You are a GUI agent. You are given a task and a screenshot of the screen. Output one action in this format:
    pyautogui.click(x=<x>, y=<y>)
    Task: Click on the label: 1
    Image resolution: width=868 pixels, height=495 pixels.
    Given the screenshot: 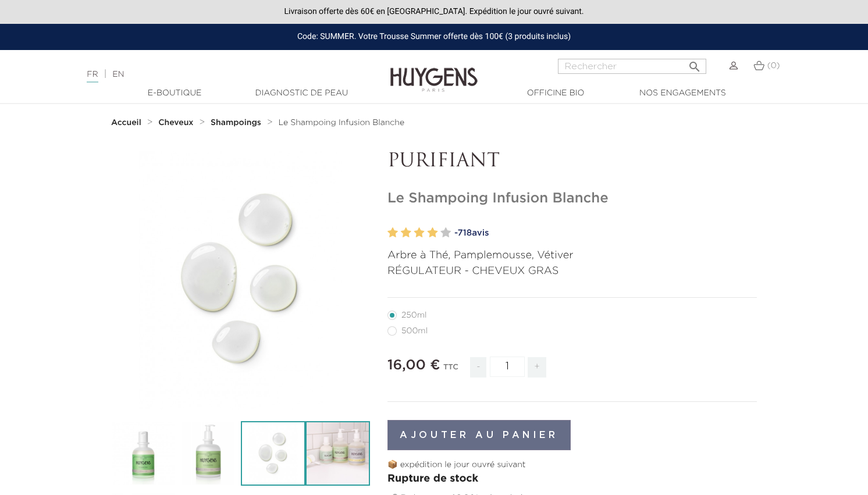 What is the action you would take?
    pyautogui.click(x=393, y=232)
    